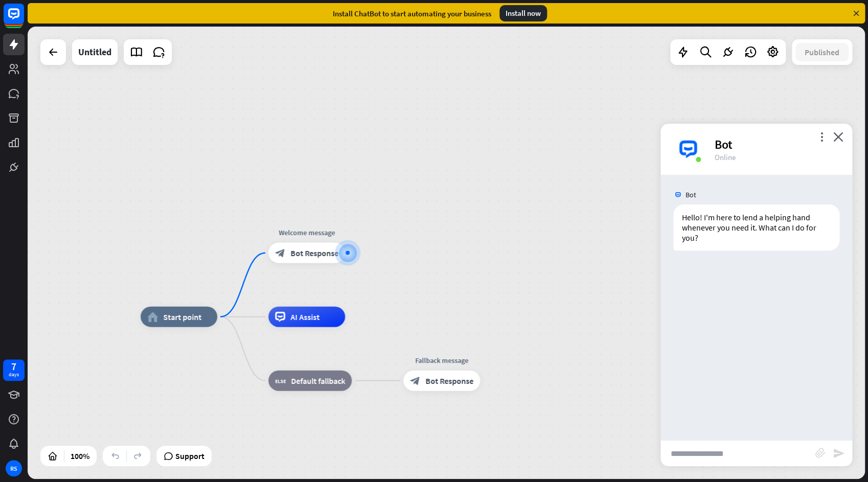 This screenshot has width=868, height=482. Describe the element at coordinates (182, 317) in the screenshot. I see `span: Start point` at that location.